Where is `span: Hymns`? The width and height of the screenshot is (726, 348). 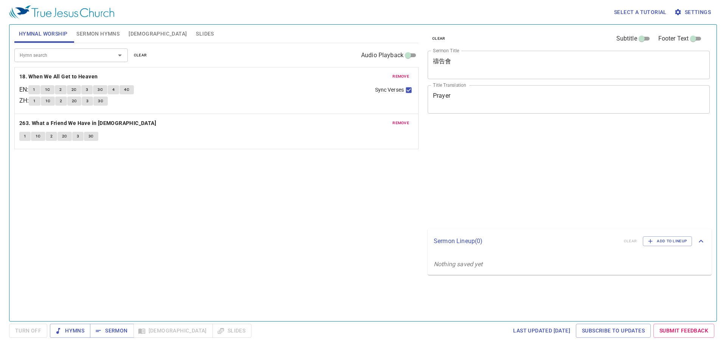
span: Hymns is located at coordinates (70, 330).